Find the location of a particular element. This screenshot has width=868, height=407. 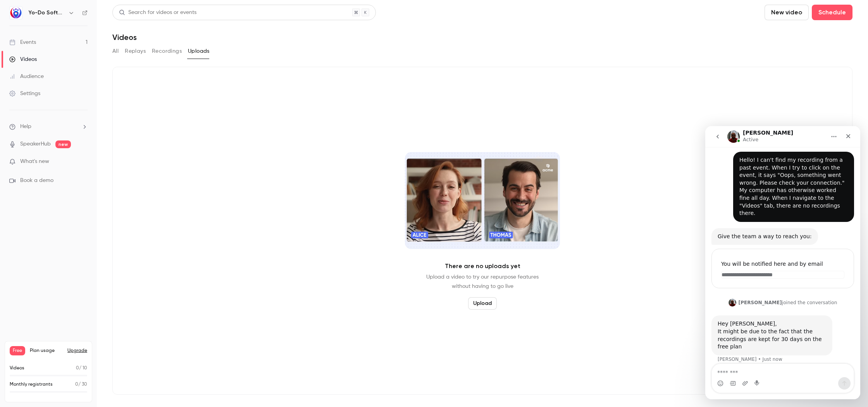

button: New video is located at coordinates (787, 13).